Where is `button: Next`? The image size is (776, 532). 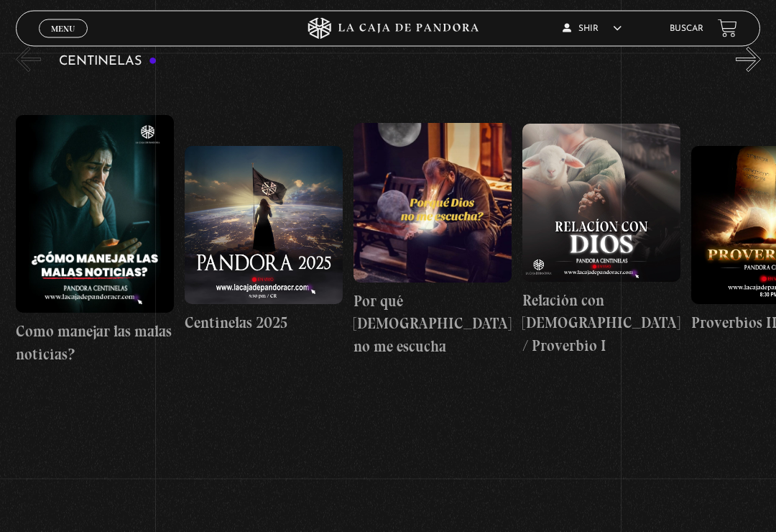
button: Next is located at coordinates (748, 60).